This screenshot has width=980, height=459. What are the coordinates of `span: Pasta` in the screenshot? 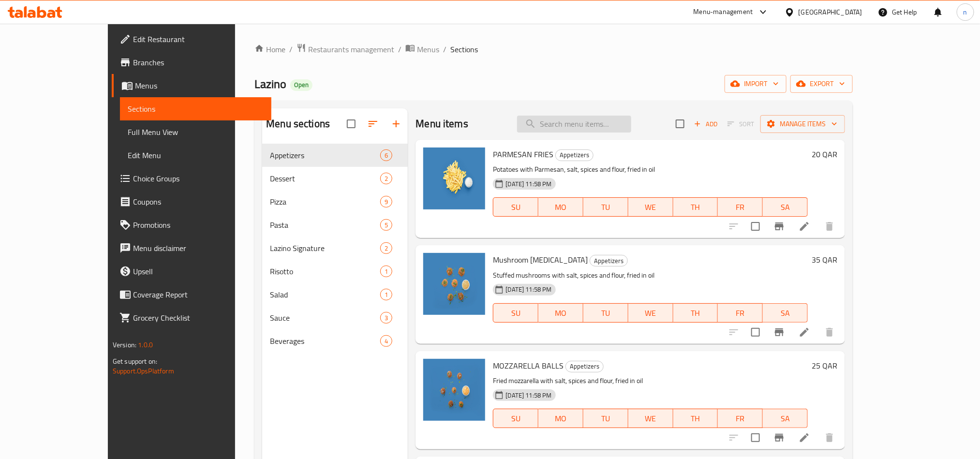 It's located at (325, 225).